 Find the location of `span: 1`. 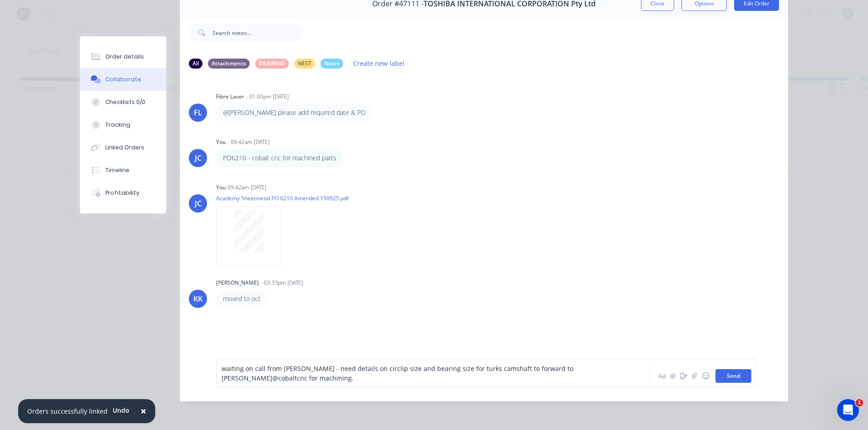

span: 1 is located at coordinates (859, 402).